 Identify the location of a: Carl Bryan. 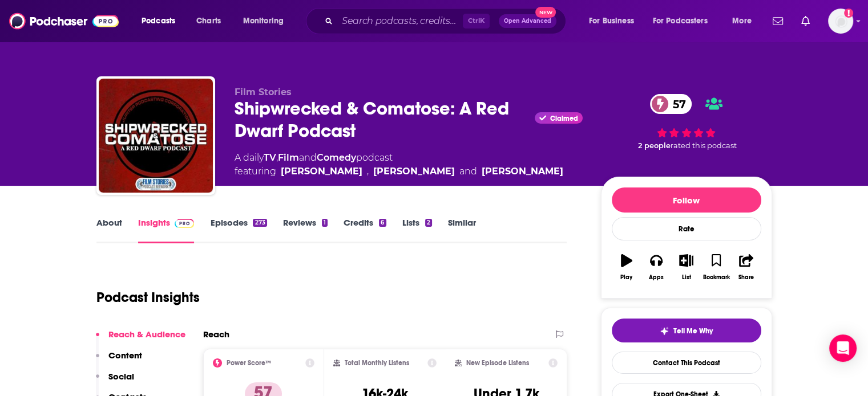
(522, 171).